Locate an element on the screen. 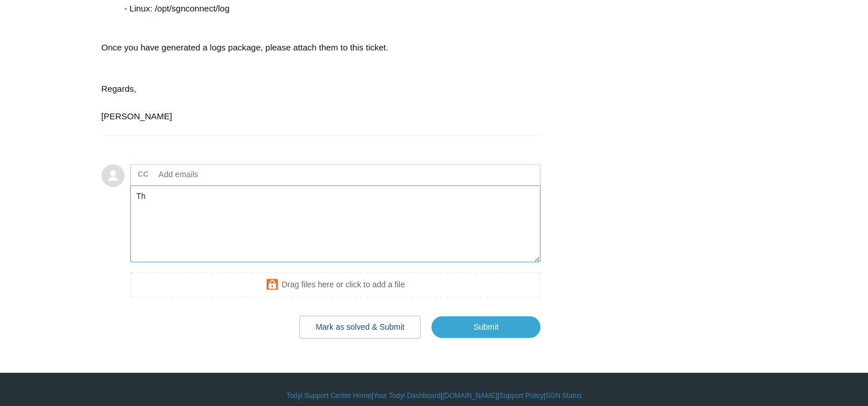 The width and height of the screenshot is (868, 406). input: Add emails is located at coordinates (216, 175).